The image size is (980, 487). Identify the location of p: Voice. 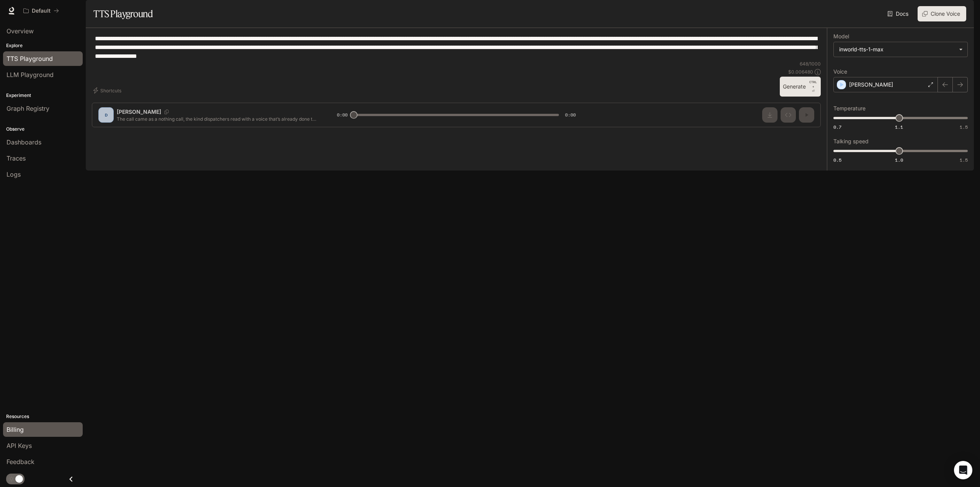
(840, 71).